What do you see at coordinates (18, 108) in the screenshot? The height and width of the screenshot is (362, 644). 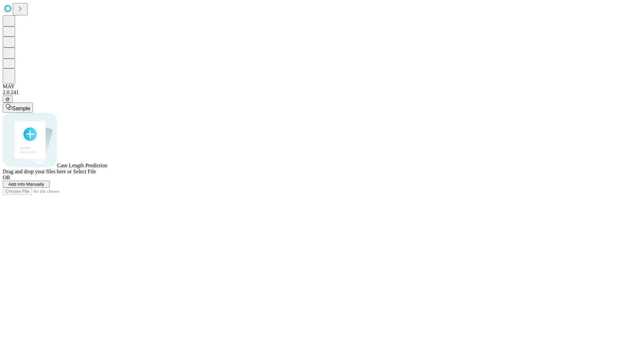 I see `button: Sample` at bounding box center [18, 108].